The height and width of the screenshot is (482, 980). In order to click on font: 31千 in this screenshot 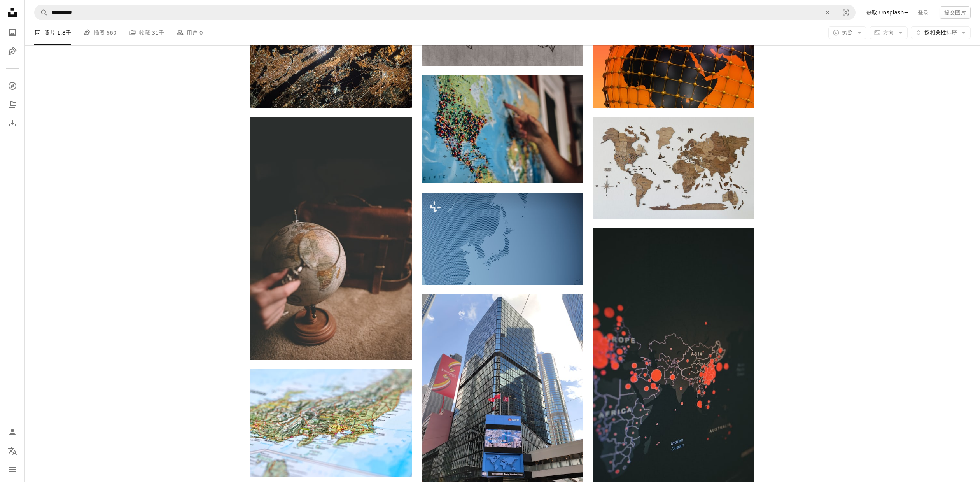, I will do `click(158, 33)`.